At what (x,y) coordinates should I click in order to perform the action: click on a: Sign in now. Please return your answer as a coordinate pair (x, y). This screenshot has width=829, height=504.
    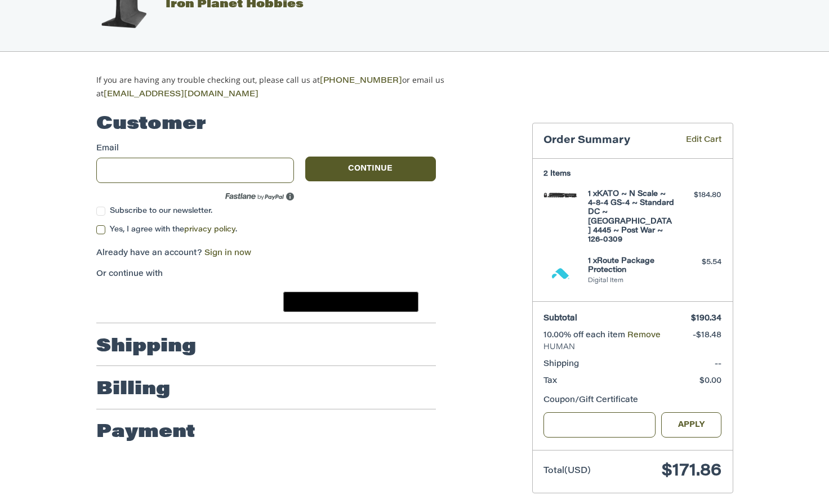
    Looking at the image, I should click on (228, 253).